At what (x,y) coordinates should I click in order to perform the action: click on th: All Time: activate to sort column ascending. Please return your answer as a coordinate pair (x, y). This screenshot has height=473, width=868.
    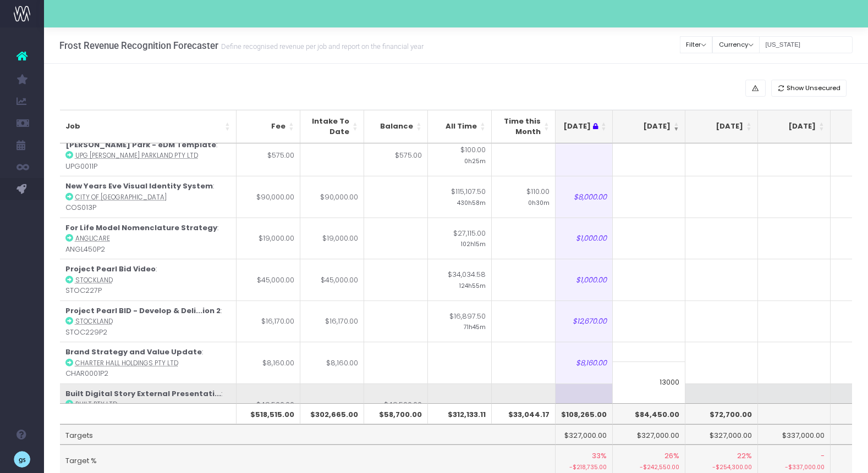
    Looking at the image, I should click on (460, 126).